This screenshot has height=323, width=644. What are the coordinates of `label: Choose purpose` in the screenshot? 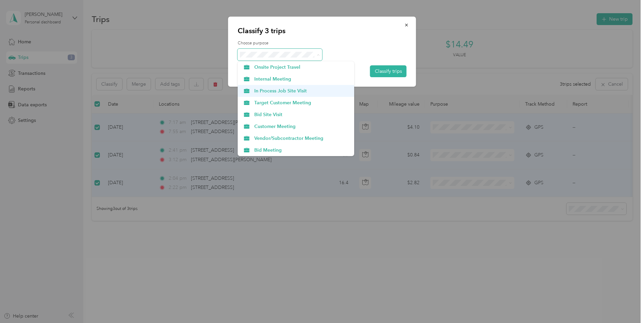 It's located at (322, 43).